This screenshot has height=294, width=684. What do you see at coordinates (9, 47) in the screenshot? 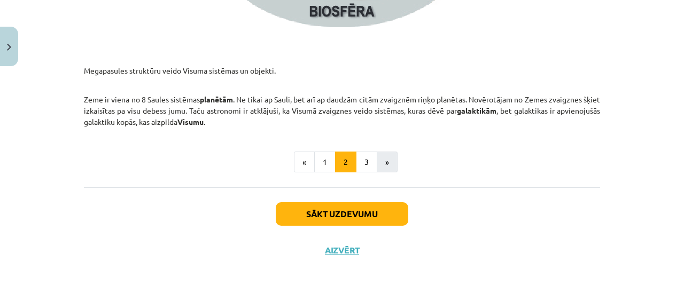
I see `img: icon-close-lesson-0947bae3869378f0d4975bcd49f059093ad1ed9edebbc8119c70593378902aed.svg` at bounding box center [9, 47].